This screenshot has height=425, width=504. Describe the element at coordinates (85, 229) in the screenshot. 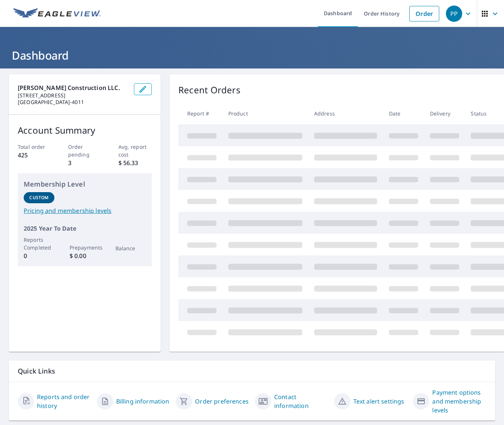

I see `p: 2025 Year To Date` at that location.